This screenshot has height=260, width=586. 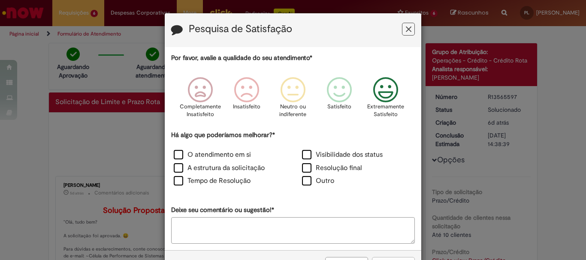 What do you see at coordinates (293, 160) in the screenshot?
I see `div: Há algo que poderíamos melhorar?*` at bounding box center [293, 160].